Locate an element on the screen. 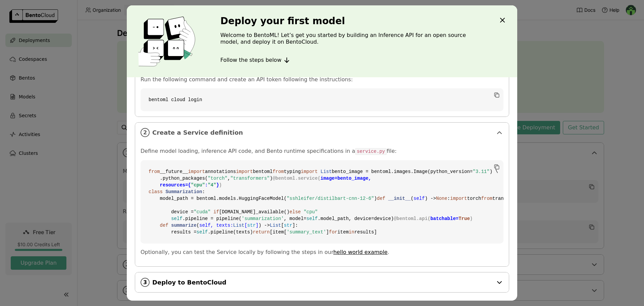 This screenshot has width=644, height=306. span: Deploy to BentoCloud is located at coordinates (322, 282).